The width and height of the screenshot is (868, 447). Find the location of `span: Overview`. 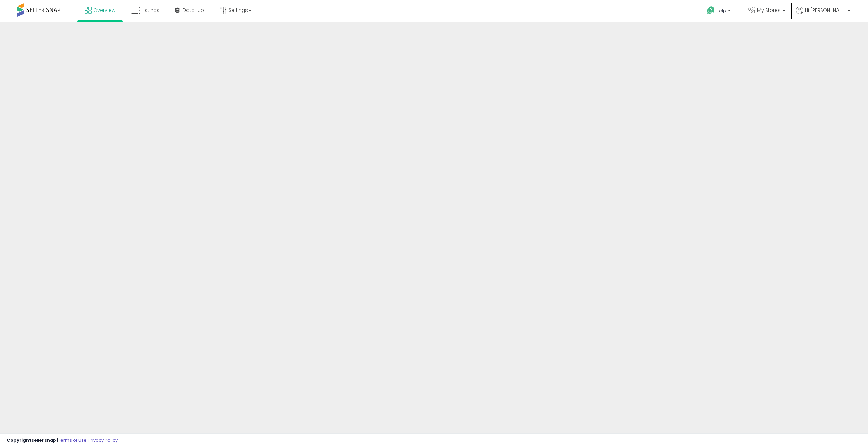

span: Overview is located at coordinates (104, 10).